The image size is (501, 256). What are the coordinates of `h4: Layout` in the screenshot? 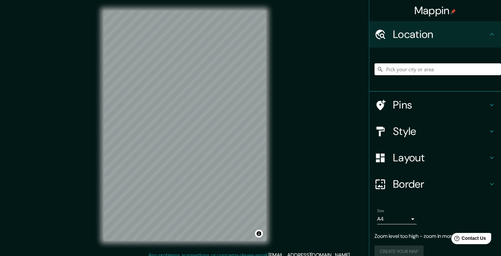 It's located at (440, 157).